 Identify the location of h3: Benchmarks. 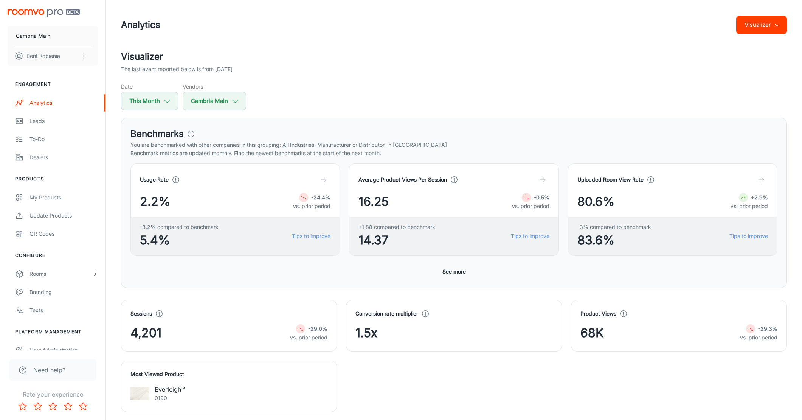
(157, 134).